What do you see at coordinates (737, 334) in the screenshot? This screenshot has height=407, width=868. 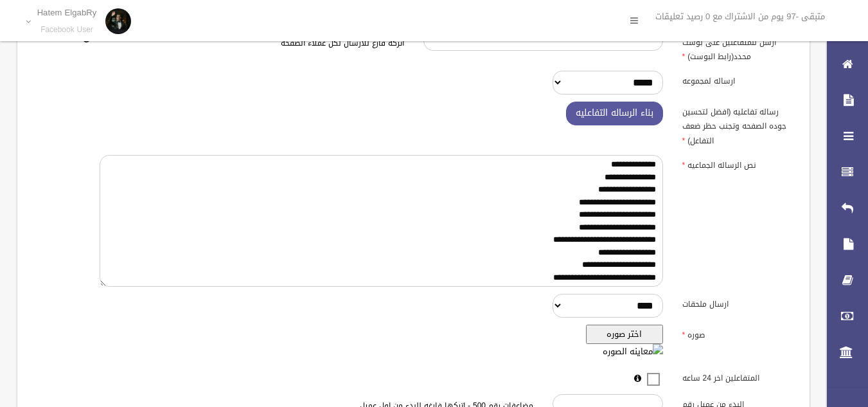 I see `label: صوره` at bounding box center [737, 334].